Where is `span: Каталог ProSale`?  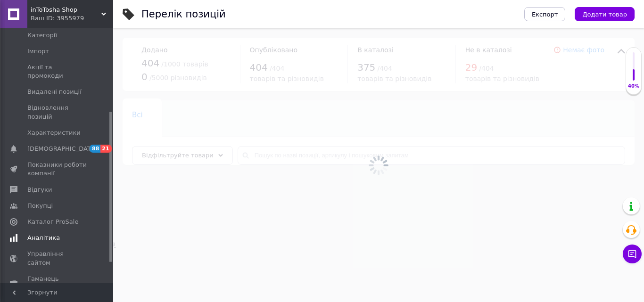
span: Каталог ProSale is located at coordinates (53, 222).